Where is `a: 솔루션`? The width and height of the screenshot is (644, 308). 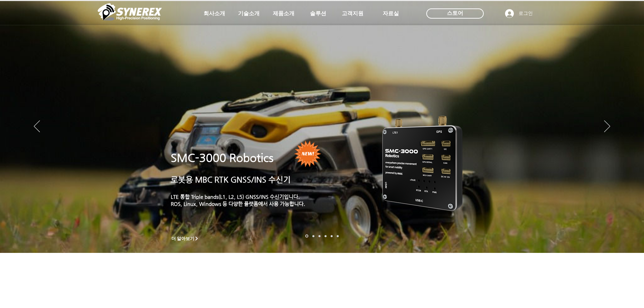 a: 솔루션 is located at coordinates (318, 14).